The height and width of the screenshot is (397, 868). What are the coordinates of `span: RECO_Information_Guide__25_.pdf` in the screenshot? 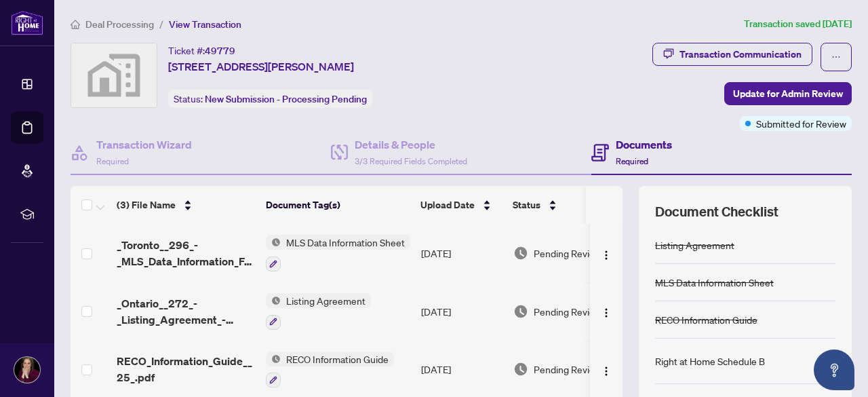 It's located at (186, 369).